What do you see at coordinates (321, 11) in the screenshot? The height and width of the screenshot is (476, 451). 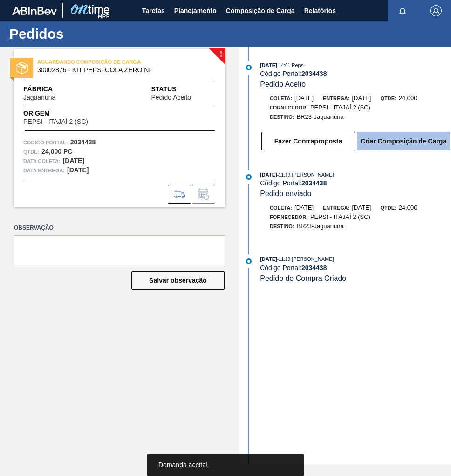 I see `span: Relatórios` at bounding box center [321, 11].